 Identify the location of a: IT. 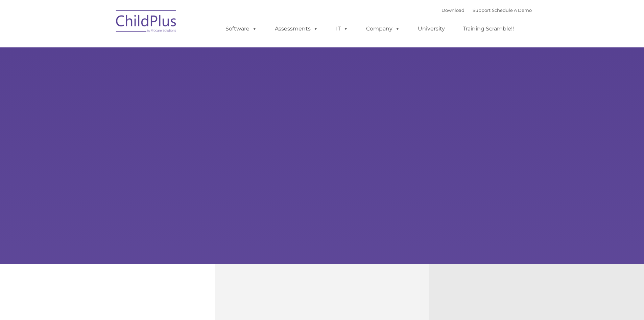
(342, 29).